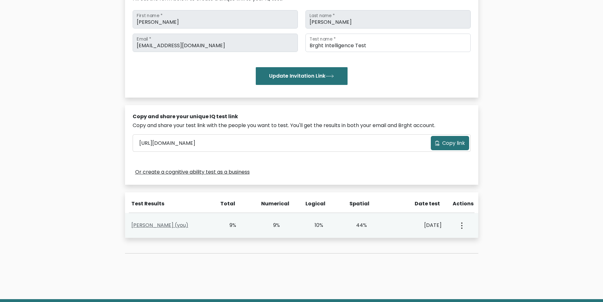 This screenshot has width=603, height=302. Describe the element at coordinates (420, 204) in the screenshot. I see `div: Date test` at that location.